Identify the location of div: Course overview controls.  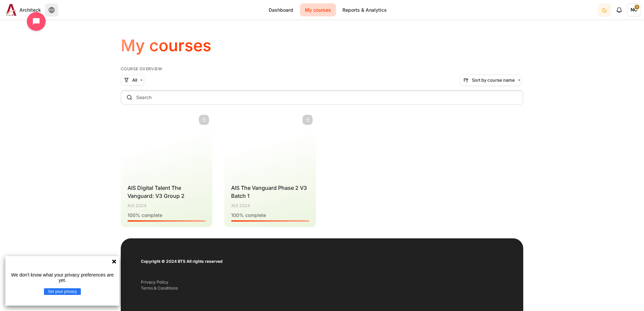
(322, 90).